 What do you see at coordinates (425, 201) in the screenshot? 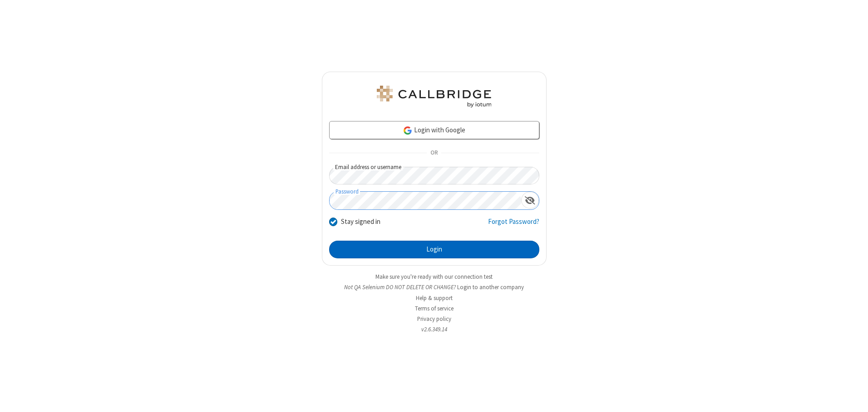
I see `input: Password` at bounding box center [425, 201].